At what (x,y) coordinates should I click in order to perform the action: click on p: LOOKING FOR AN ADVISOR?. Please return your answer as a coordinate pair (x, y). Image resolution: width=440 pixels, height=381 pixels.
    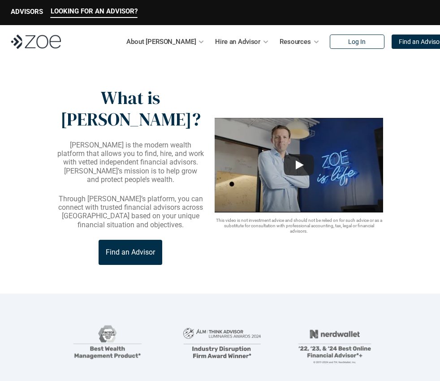
    Looking at the image, I should click on (94, 11).